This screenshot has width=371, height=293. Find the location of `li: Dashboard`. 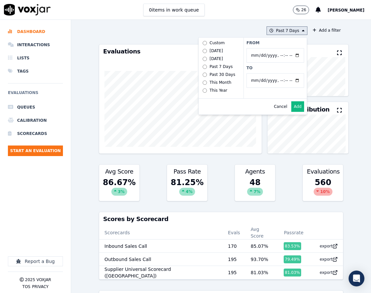

li: Dashboard is located at coordinates (35, 32).